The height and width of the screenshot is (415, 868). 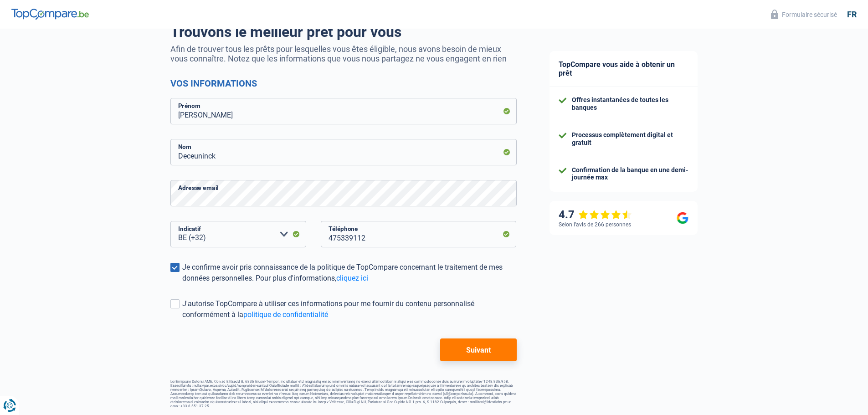 I want to click on div: Processus complètement digital et gratuit, so click(x=630, y=139).